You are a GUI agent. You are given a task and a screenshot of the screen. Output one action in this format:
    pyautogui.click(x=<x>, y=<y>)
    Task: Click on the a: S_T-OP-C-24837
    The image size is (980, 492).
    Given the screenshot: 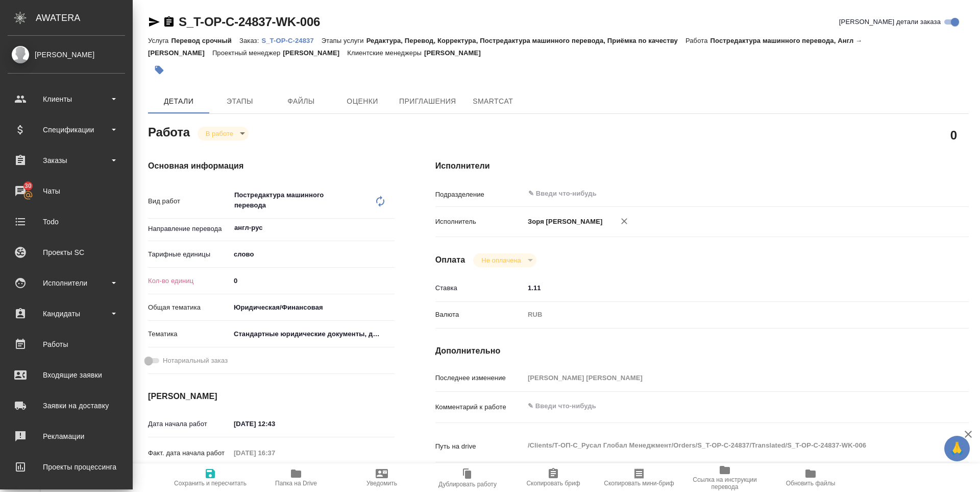 What is the action you would take?
    pyautogui.click(x=291, y=40)
    